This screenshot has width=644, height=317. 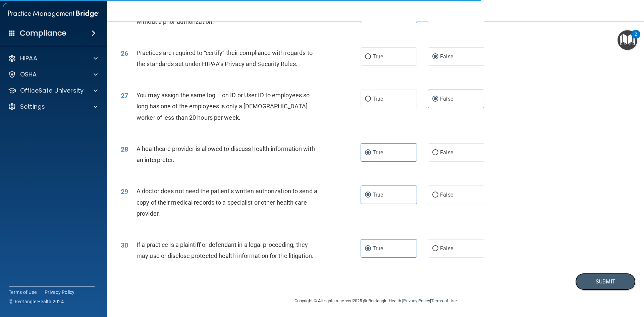 I want to click on span: A healthcare provider is allowed to discuss health information with an interpreter., so click(x=225, y=154).